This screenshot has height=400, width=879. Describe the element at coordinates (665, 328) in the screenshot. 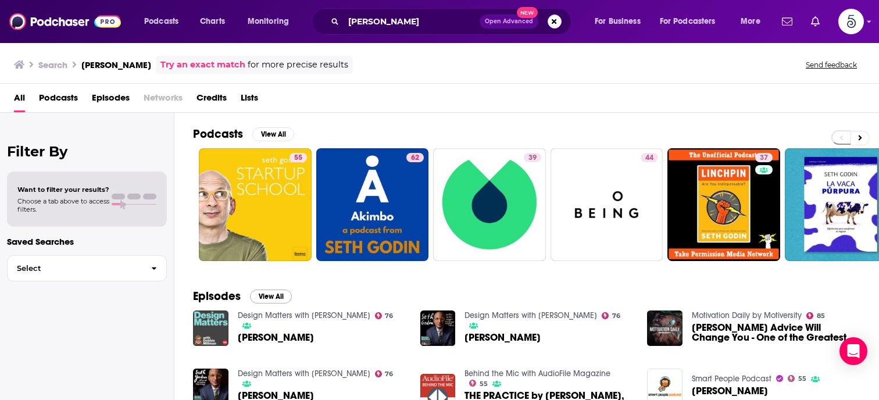

I see `img: Seth Godin's Advice Will Change You - One of the Greatest Interviews Ever | Seth Godin Motivation` at that location.